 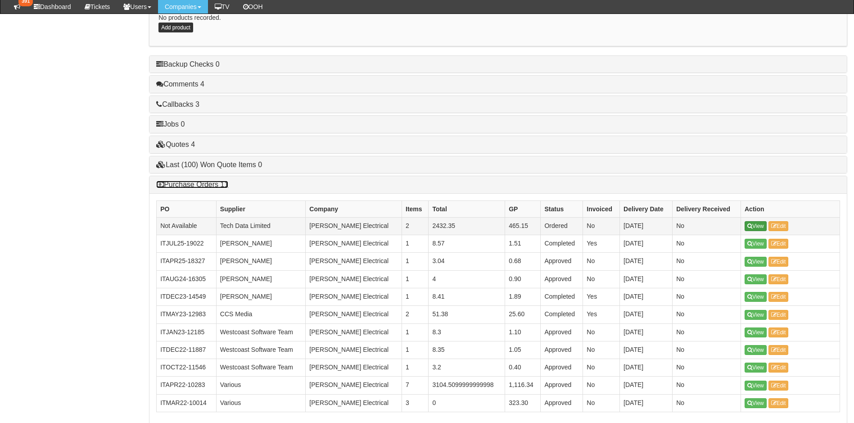 What do you see at coordinates (523, 226) in the screenshot?
I see `td: 465.15` at bounding box center [523, 226].